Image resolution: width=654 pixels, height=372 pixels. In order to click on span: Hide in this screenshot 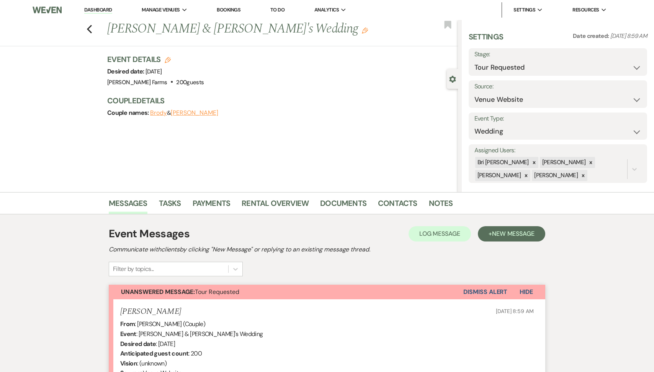, I will do `click(526, 292)`.